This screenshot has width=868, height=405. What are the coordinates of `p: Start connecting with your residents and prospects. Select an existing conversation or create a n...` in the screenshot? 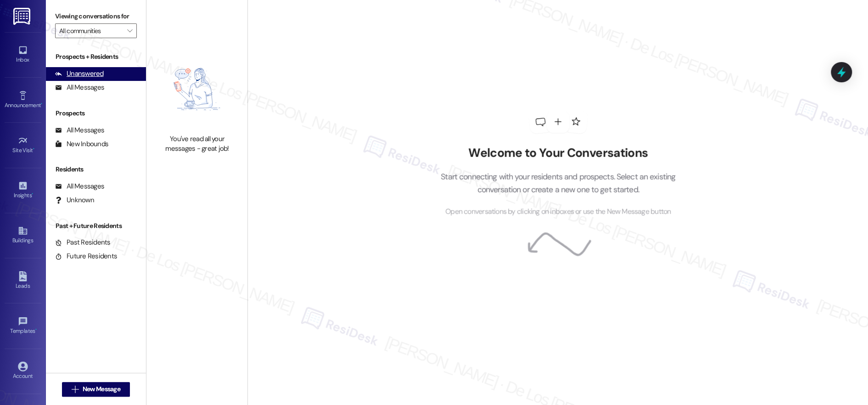 It's located at (558, 183).